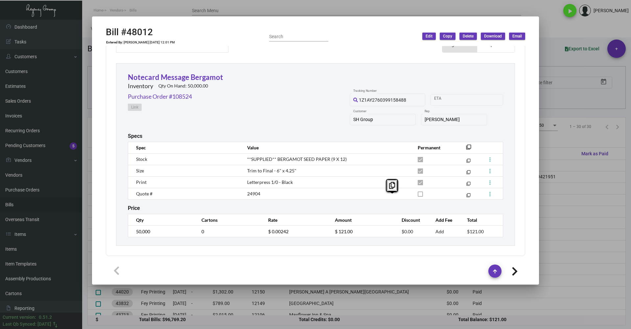 This screenshot has height=329, width=631. Describe the element at coordinates (140, 170) in the screenshot. I see `span: Size` at that location.